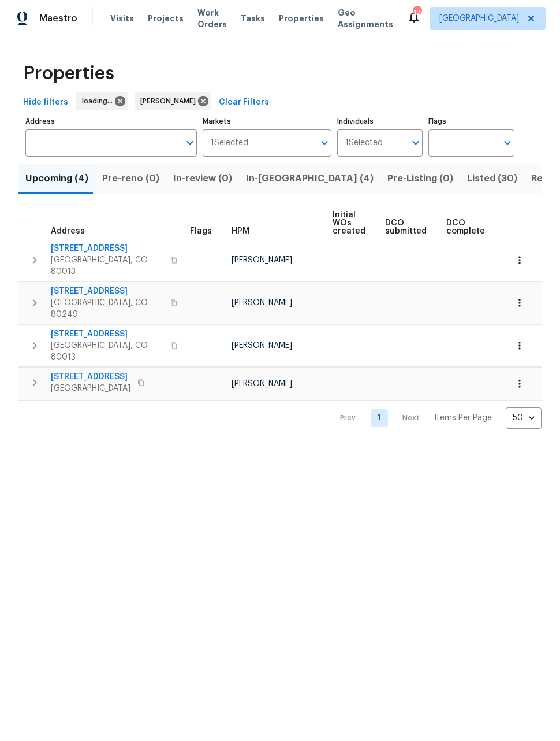 This screenshot has width=560, height=741. Describe the element at coordinates (380, 122) in the screenshot. I see `label: Individuals` at that location.